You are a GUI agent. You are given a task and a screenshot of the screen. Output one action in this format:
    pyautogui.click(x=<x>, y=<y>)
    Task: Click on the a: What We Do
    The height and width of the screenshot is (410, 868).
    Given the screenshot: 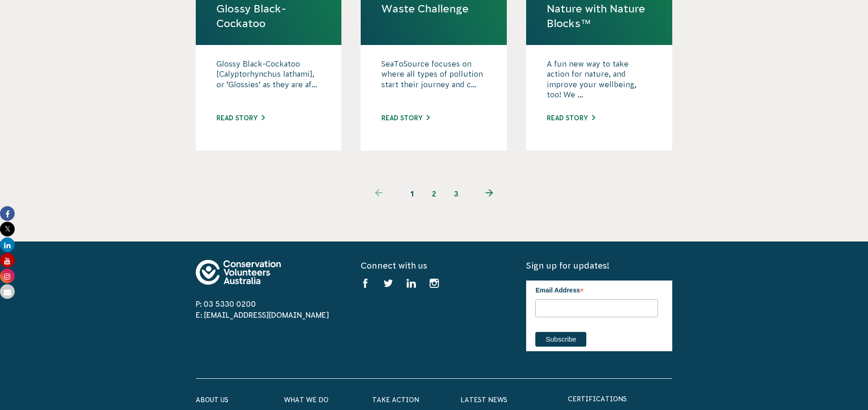 What is the action you would take?
    pyautogui.click(x=306, y=400)
    